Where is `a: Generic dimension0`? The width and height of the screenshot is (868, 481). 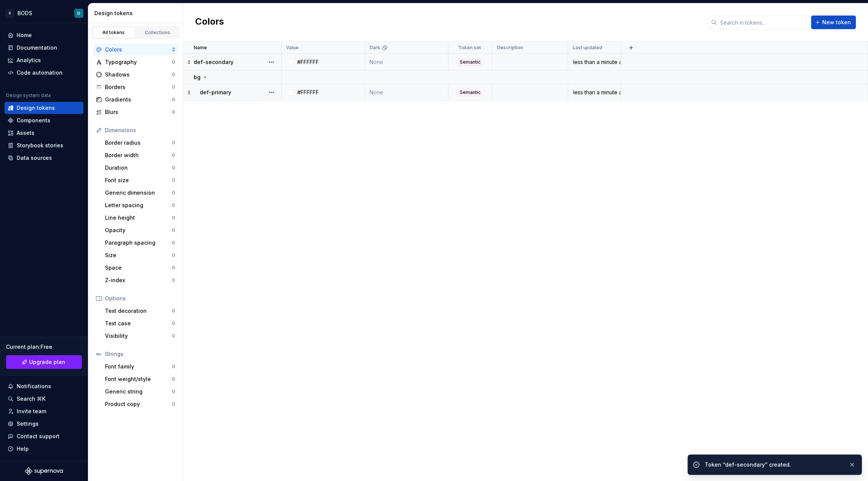
a: Generic dimension0 is located at coordinates (139, 193).